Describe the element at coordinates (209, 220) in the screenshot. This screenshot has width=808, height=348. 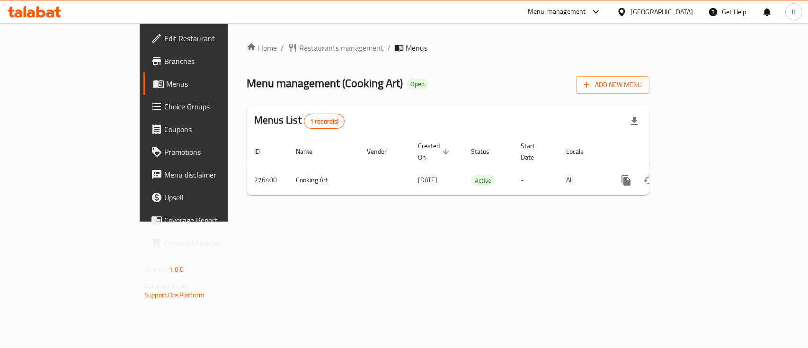
I see `a: Coverage Report` at that location.